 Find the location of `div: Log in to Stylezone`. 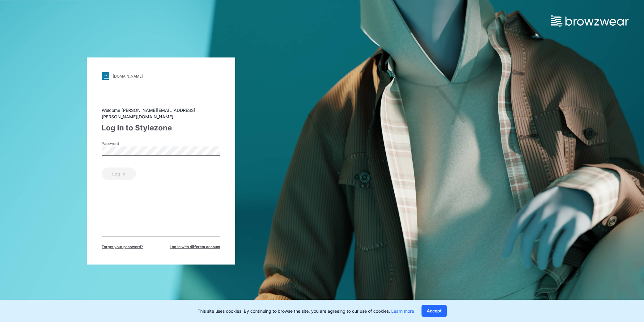

div: Log in to Stylezone is located at coordinates (161, 128).